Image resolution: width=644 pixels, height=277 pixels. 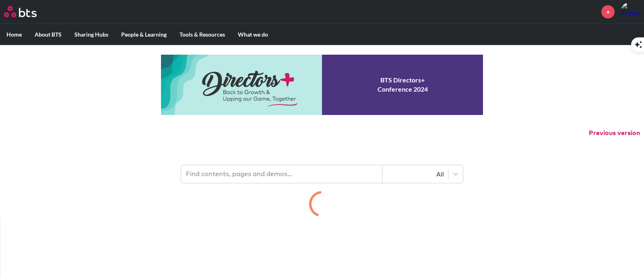 What do you see at coordinates (415, 174) in the screenshot?
I see `div: All` at bounding box center [415, 174].